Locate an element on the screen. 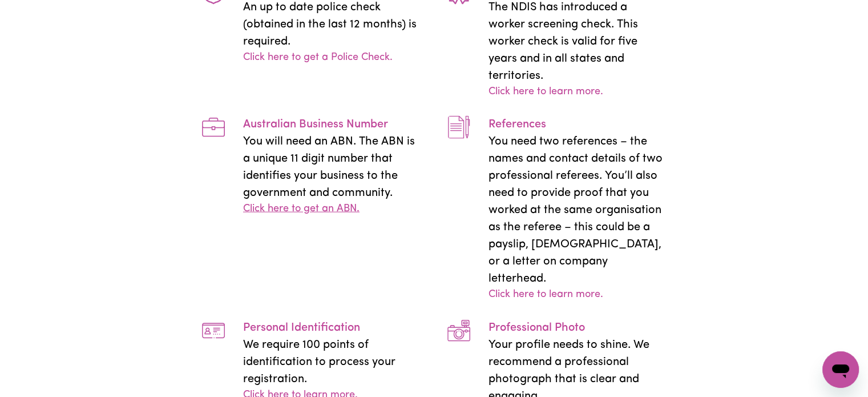 The width and height of the screenshot is (868, 397). a: Click here to get a Police Check. is located at coordinates (318, 57).